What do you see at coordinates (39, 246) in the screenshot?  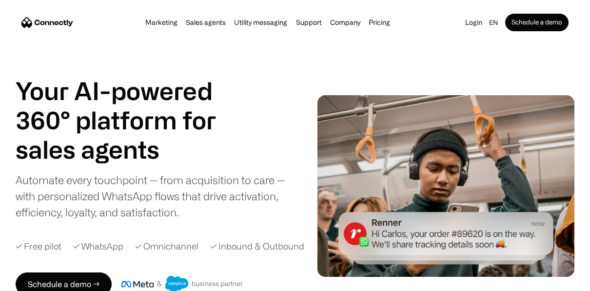 I see `div: ✓ Free pilot` at bounding box center [39, 246].